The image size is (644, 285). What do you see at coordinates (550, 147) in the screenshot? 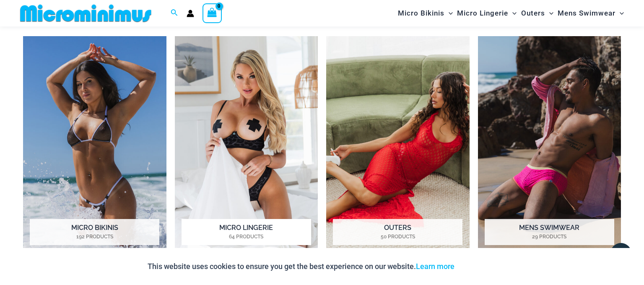
I see `img: Mens Swimwear` at bounding box center [550, 147].